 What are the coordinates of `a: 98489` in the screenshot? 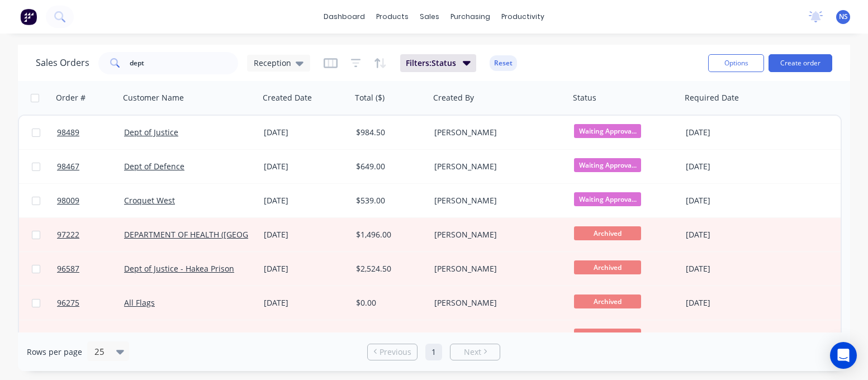 It's located at (91, 132).